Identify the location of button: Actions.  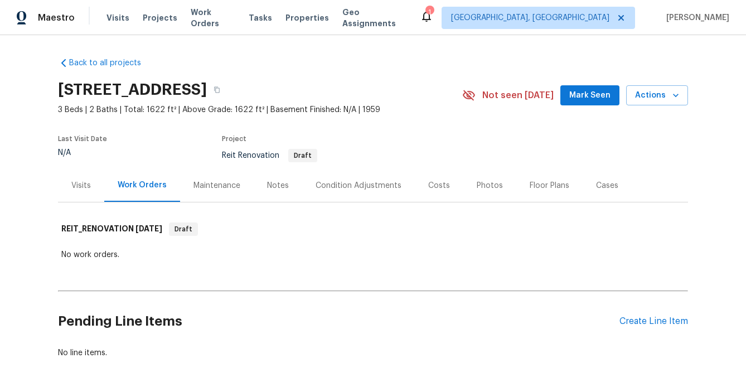
(657, 95).